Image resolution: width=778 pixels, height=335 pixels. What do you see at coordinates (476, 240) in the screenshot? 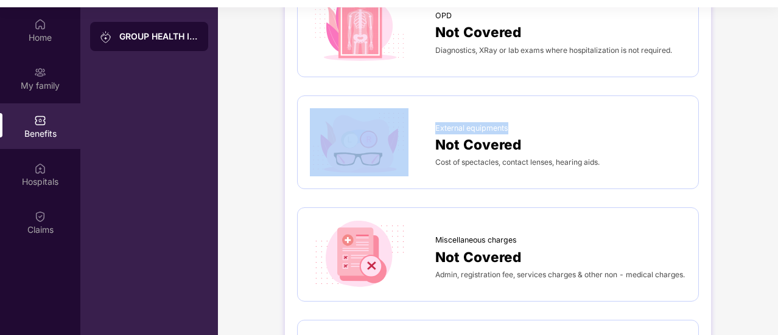
I see `span: Miscellaneous charges` at bounding box center [476, 240].